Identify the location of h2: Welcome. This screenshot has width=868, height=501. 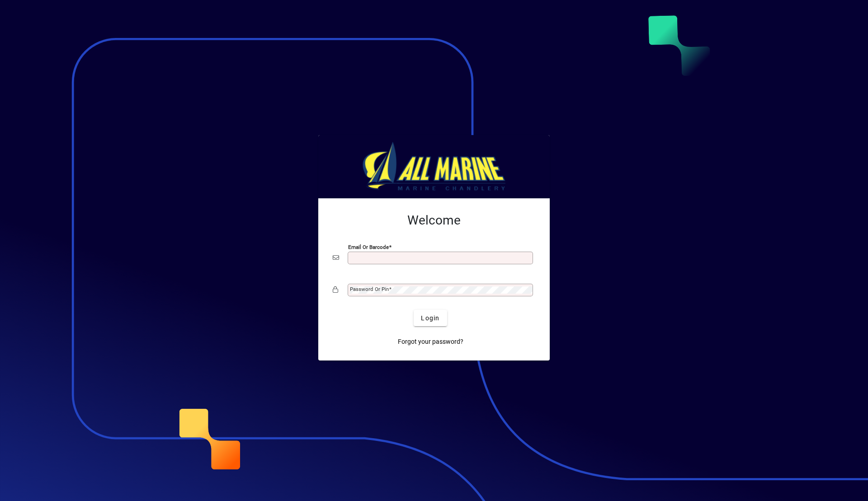
(434, 221).